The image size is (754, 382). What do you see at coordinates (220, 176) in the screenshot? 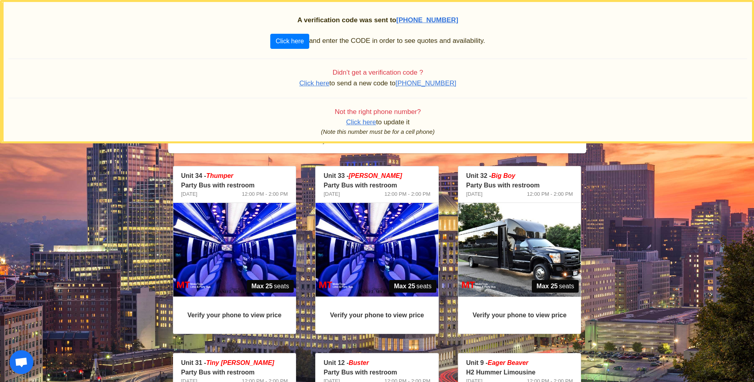
I see `em: Thumper` at bounding box center [220, 176].